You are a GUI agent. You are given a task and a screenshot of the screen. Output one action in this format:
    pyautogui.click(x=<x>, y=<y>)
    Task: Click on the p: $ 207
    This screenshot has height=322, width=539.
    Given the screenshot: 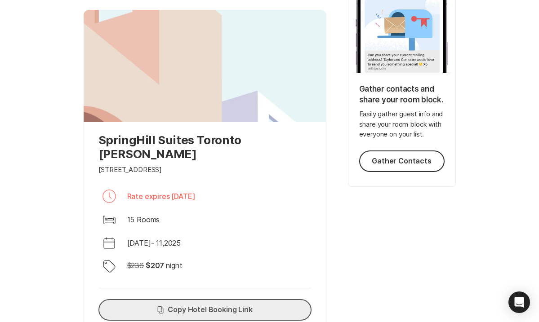 What is the action you would take?
    pyautogui.click(x=155, y=265)
    